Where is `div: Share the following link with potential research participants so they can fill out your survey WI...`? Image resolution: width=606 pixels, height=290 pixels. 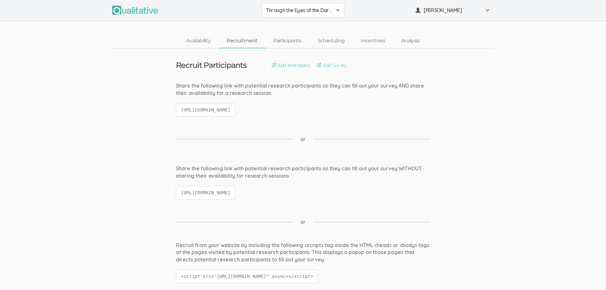
div: Share the following link with potential research participants so they can fill out your survey WI... is located at coordinates (303, 172).